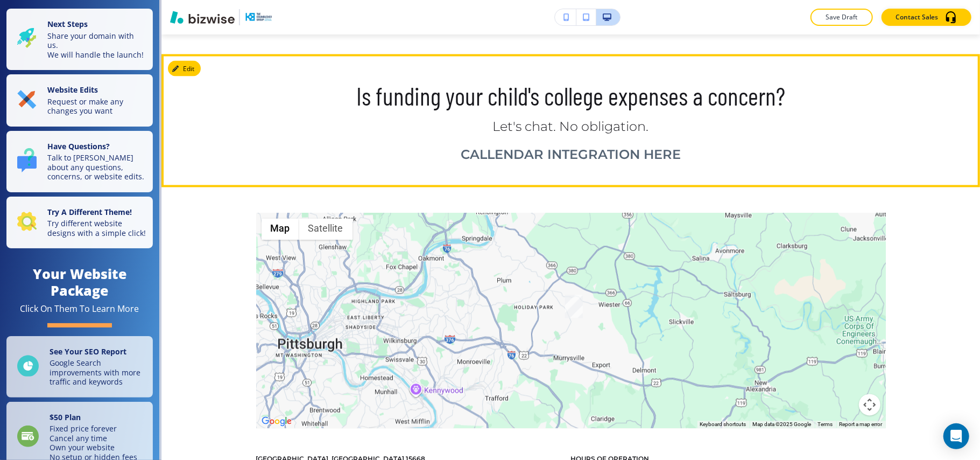 Image resolution: width=980 pixels, height=460 pixels. I want to click on strong: Try A Different Theme!, so click(89, 212).